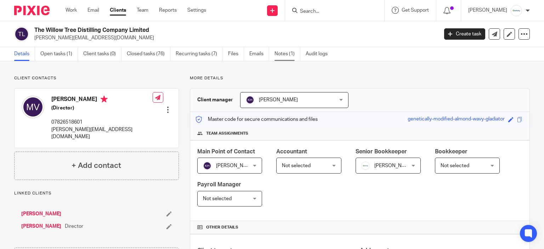 This screenshot has width=544, height=249. What do you see at coordinates (168, 10) in the screenshot?
I see `a: Reports` at bounding box center [168, 10].